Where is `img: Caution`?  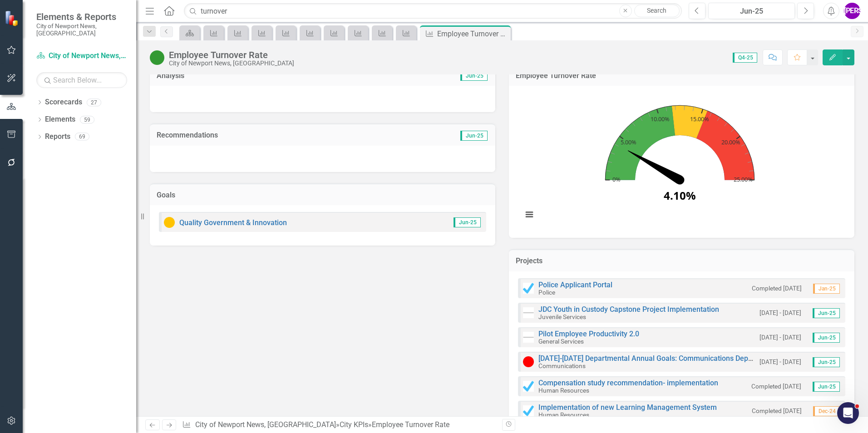
img: Caution is located at coordinates (169, 222).